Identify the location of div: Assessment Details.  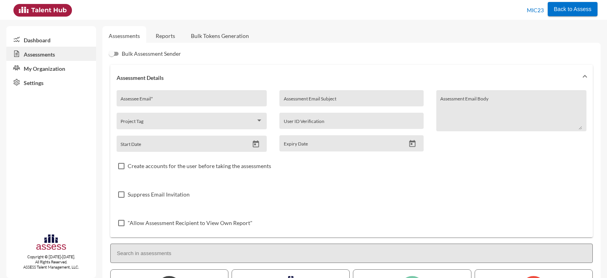
(351, 164).